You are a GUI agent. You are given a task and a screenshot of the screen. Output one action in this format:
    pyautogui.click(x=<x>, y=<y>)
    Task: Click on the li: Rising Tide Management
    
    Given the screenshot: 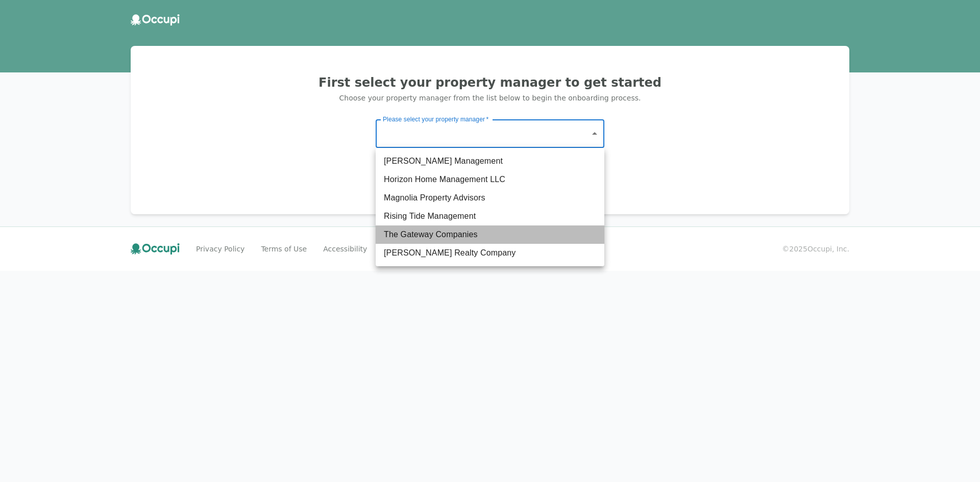 What is the action you would take?
    pyautogui.click(x=490, y=216)
    